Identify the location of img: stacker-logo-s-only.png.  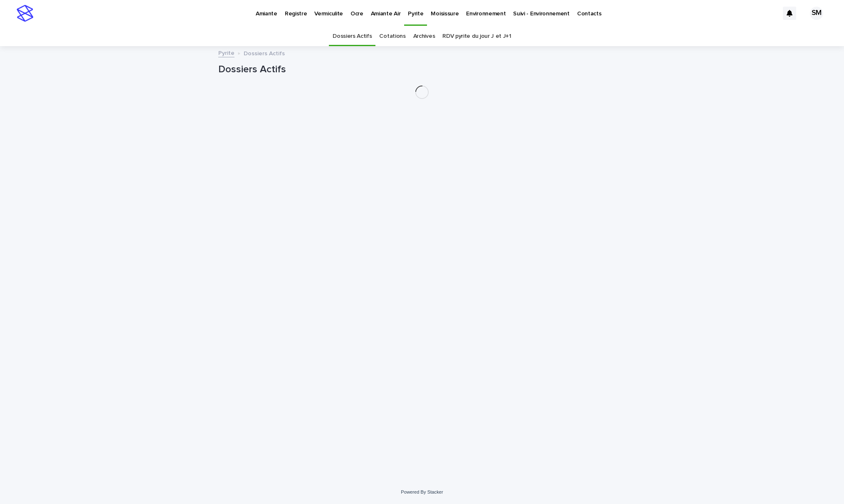
(25, 13).